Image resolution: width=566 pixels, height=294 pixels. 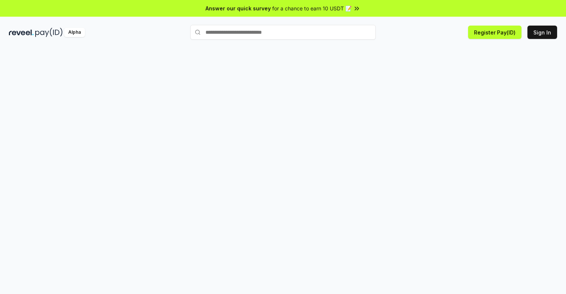 I want to click on button: Sign In, so click(x=542, y=32).